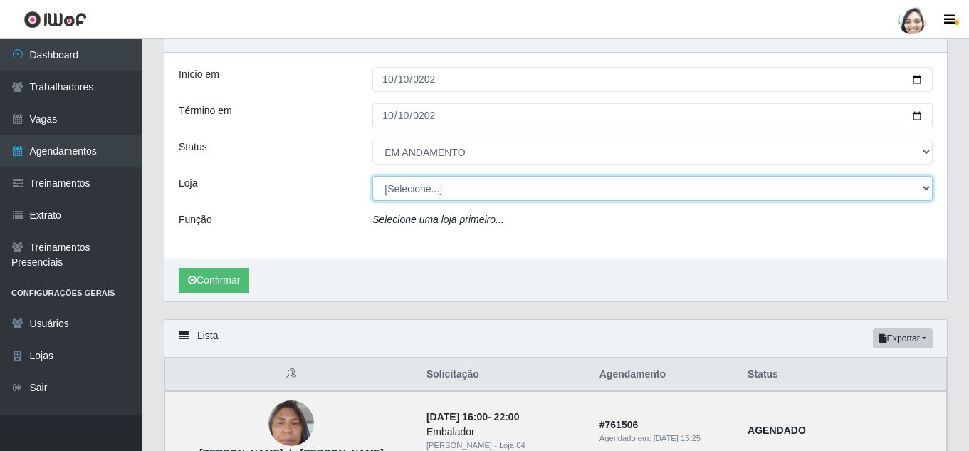 The width and height of the screenshot is (969, 451). What do you see at coordinates (188, 183) in the screenshot?
I see `label: Loja` at bounding box center [188, 183].